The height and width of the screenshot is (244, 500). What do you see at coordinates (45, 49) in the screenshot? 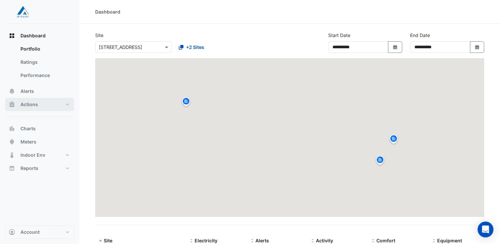
I see `a: Portfolio` at bounding box center [45, 49].